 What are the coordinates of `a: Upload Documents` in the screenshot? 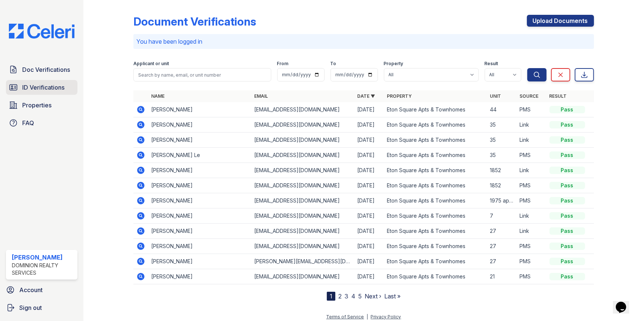 It's located at (560, 21).